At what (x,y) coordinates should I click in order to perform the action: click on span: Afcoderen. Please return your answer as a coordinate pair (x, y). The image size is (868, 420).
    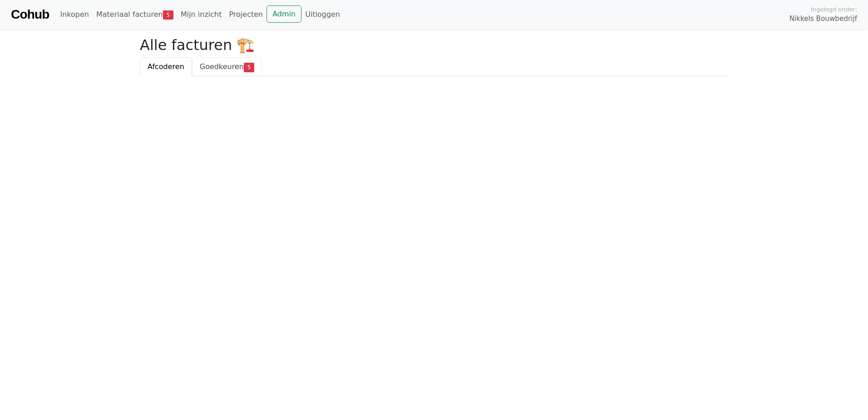
    Looking at the image, I should click on (166, 66).